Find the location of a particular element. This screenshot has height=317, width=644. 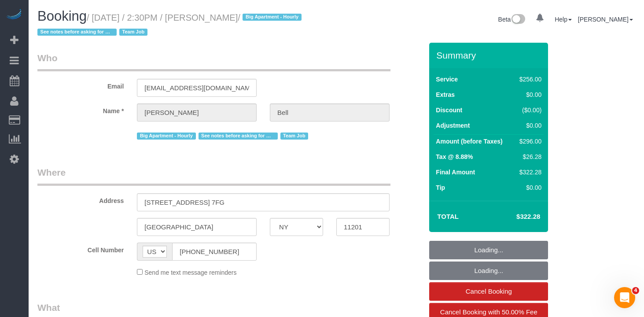

label: Final Amount is located at coordinates (455, 172).